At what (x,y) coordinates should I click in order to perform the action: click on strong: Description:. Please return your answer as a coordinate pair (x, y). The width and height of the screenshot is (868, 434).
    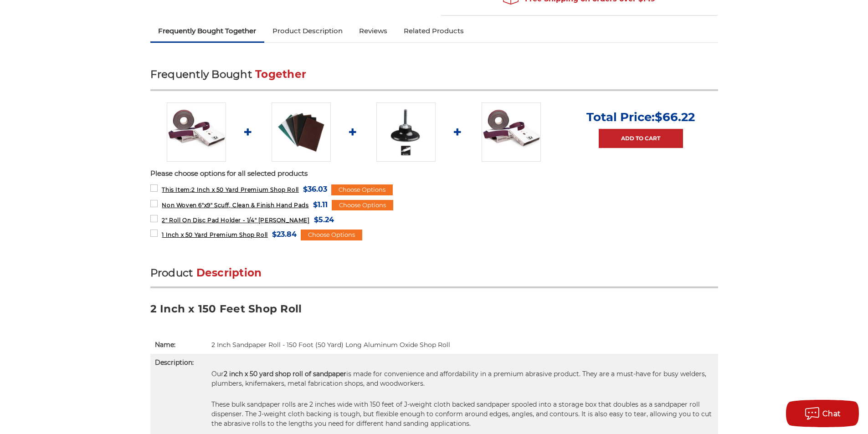
    Looking at the image, I should click on (174, 363).